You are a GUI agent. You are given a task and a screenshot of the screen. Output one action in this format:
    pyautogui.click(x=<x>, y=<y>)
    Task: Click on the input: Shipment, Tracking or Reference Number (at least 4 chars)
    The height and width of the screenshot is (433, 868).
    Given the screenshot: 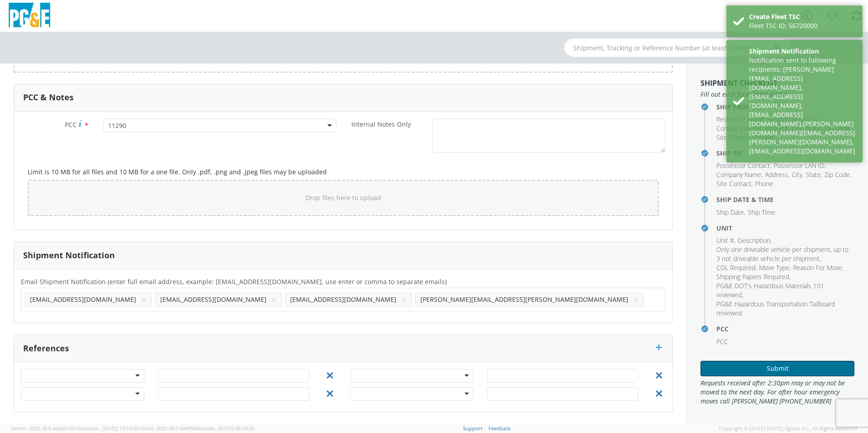 What is the action you would take?
    pyautogui.click(x=678, y=48)
    